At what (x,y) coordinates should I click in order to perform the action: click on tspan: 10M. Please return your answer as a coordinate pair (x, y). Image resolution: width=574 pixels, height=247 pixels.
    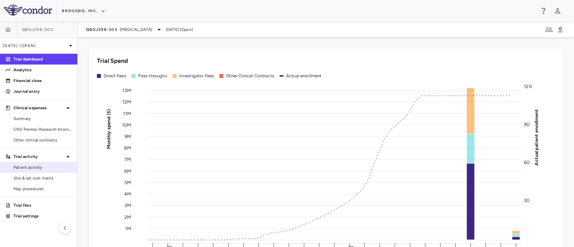
    Looking at the image, I should click on (126, 125).